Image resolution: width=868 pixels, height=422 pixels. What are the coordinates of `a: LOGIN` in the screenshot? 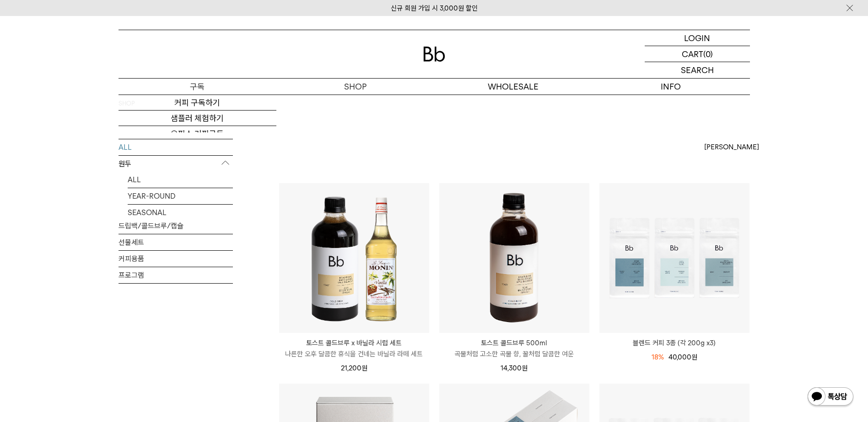 It's located at (697, 38).